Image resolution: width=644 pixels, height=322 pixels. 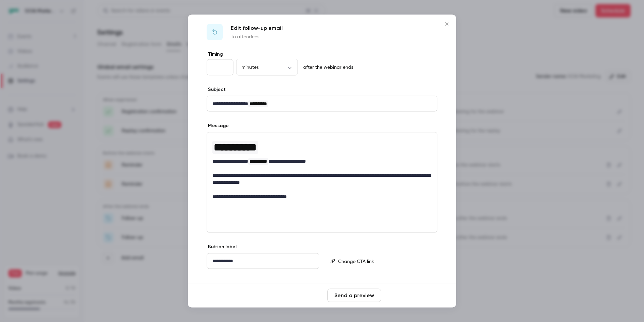 What do you see at coordinates (354, 295) in the screenshot?
I see `button: Send a preview` at bounding box center [354, 295].